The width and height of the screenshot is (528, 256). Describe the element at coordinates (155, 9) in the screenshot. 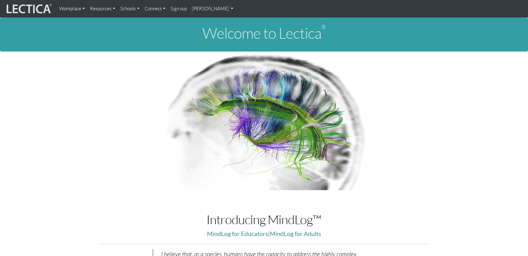

I see `a: Connect` at that location.